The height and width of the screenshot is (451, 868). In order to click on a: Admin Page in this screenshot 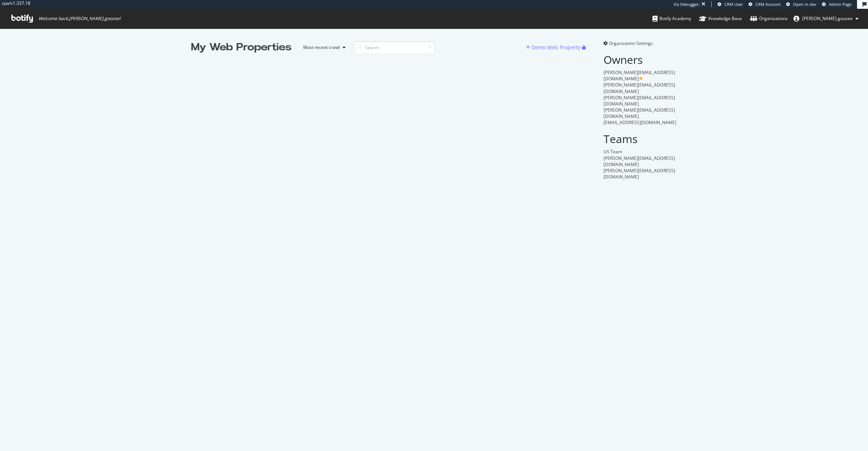, I will do `click(837, 4)`.